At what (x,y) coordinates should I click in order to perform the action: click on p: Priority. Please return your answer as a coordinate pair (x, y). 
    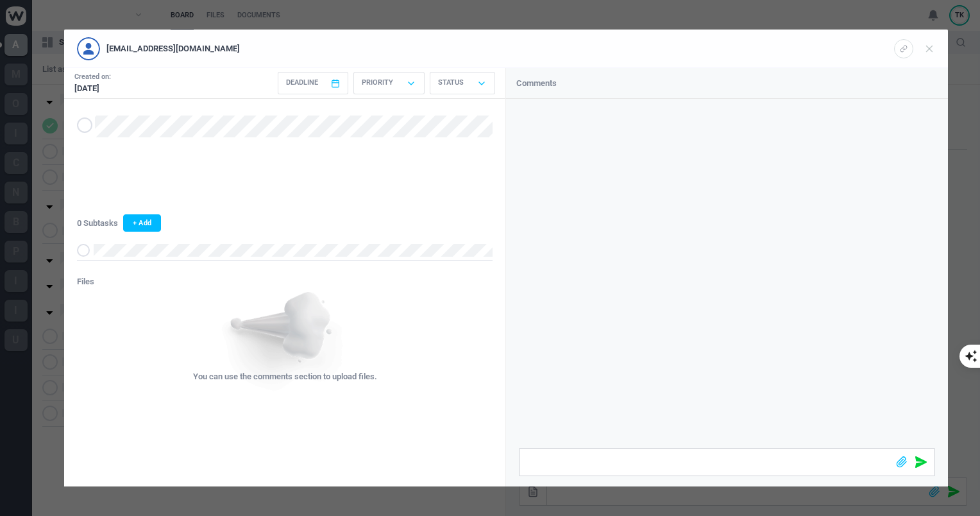
    Looking at the image, I should click on (377, 83).